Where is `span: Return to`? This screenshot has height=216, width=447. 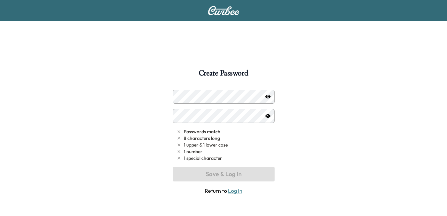
span: Return to is located at coordinates (223, 191).